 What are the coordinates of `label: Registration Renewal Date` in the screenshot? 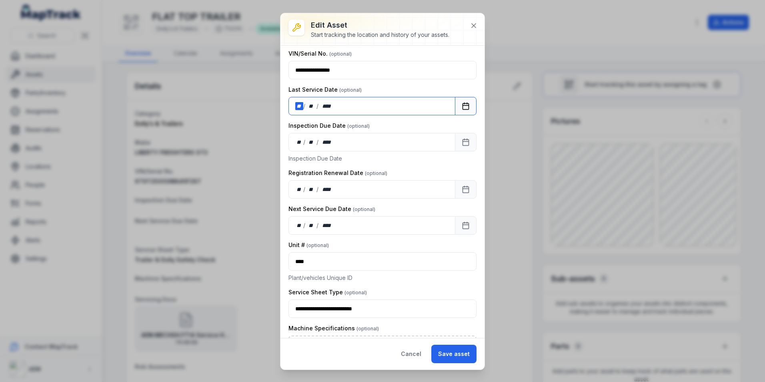 It's located at (338, 173).